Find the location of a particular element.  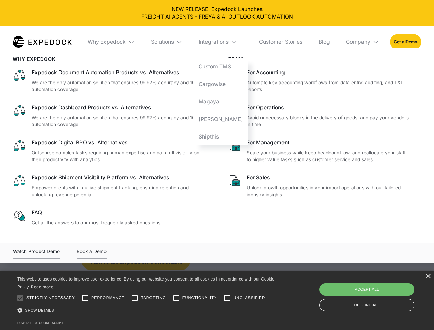

a: Read more is located at coordinates (42, 287).